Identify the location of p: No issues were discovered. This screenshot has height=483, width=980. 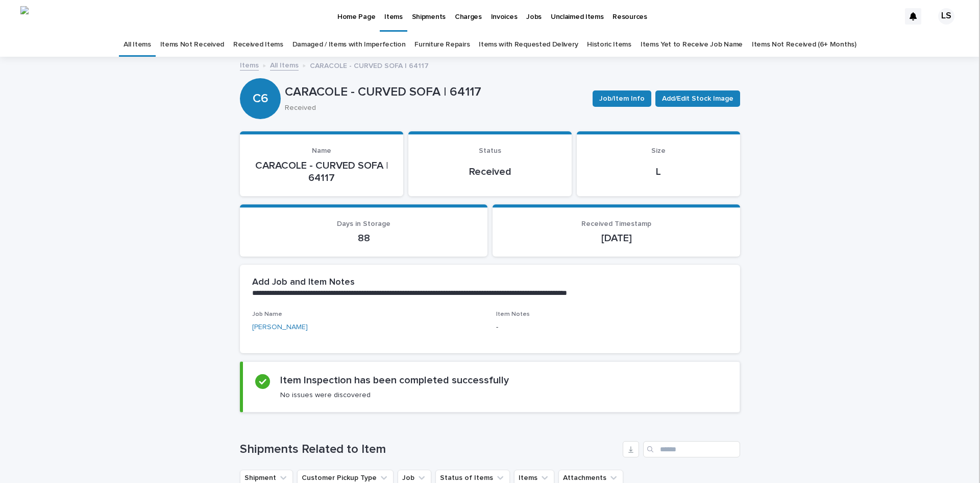
(325, 395).